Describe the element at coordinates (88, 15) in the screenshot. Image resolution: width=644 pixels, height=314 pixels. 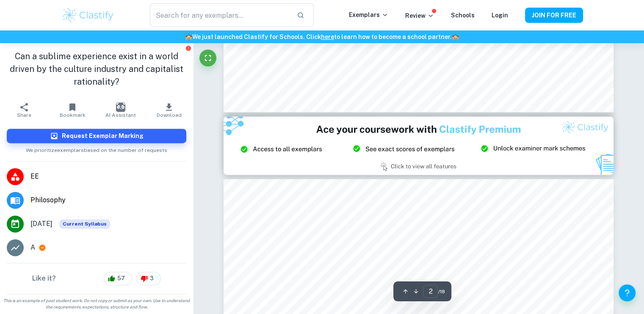
I see `a: Clastify logo` at that location.